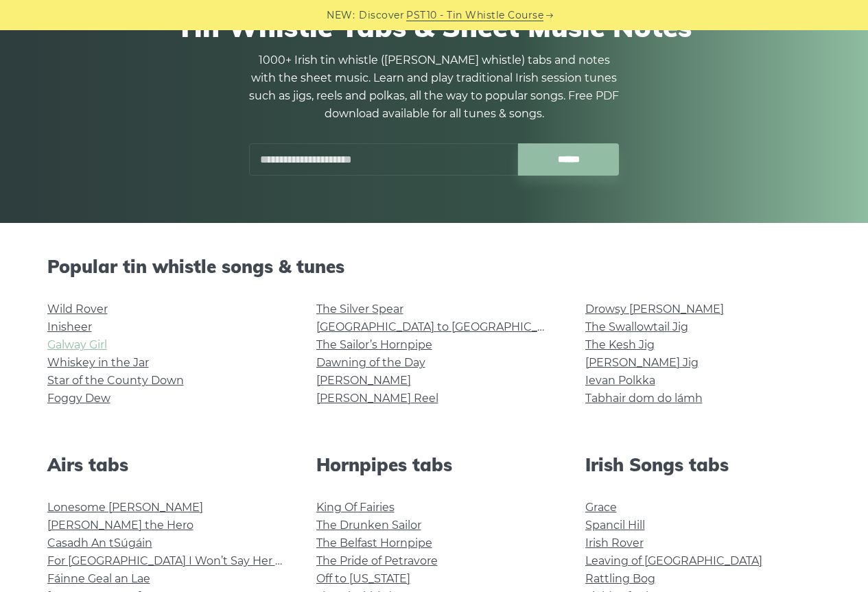 This screenshot has height=592, width=868. I want to click on a: PST10 - Tin Whistle Course, so click(475, 15).